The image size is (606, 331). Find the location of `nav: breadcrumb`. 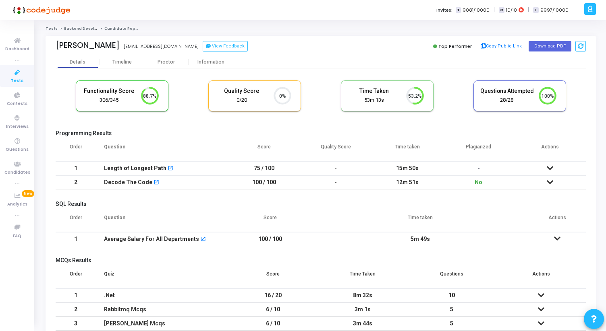

nav: breadcrumb is located at coordinates (321, 29).